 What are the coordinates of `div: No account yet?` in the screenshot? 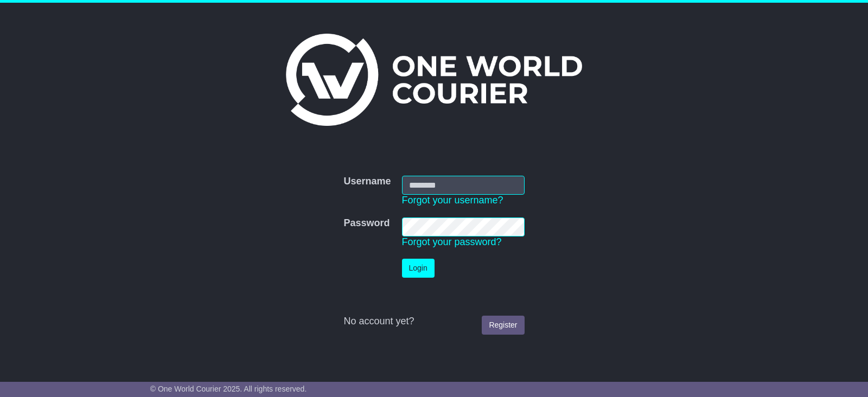 It's located at (434, 322).